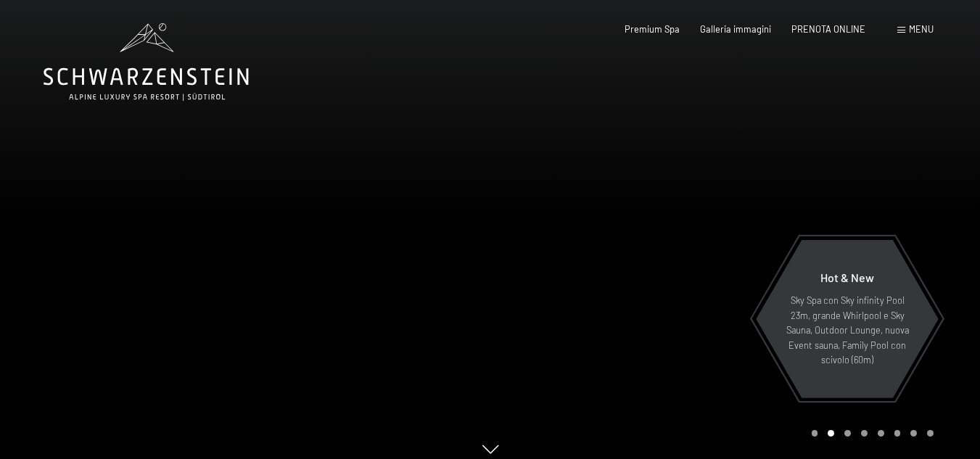  Describe the element at coordinates (831, 433) in the screenshot. I see `div: Carousel Page 2 (Current Slide)` at that location.